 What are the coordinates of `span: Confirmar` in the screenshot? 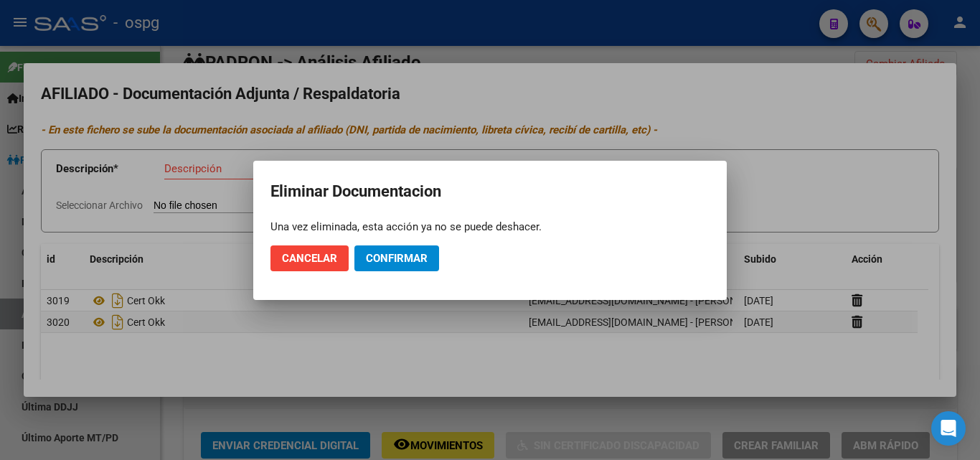 It's located at (397, 258).